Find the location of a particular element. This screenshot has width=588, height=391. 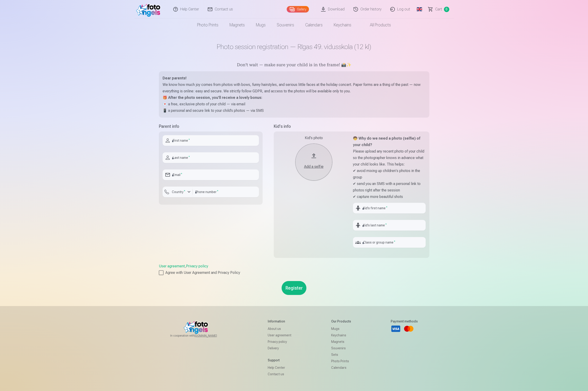

div: Add a selfie is located at coordinates (314, 167).